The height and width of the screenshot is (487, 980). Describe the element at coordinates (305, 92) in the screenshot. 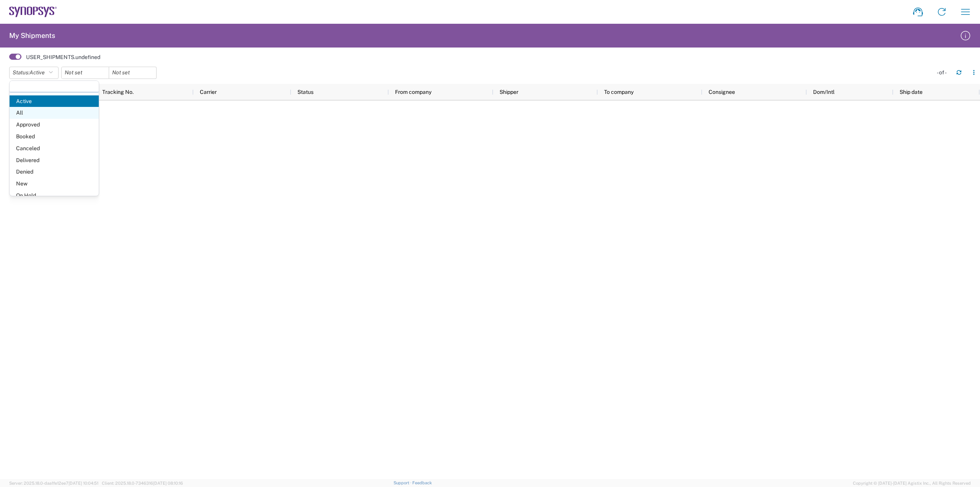

I see `span: Status` at that location.